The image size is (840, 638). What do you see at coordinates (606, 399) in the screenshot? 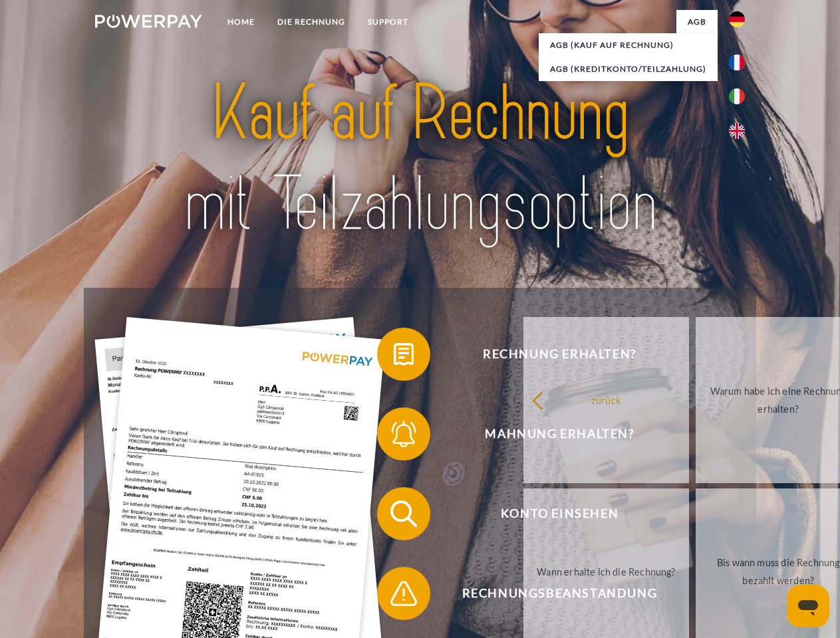
I see `div: zurück` at bounding box center [606, 399].